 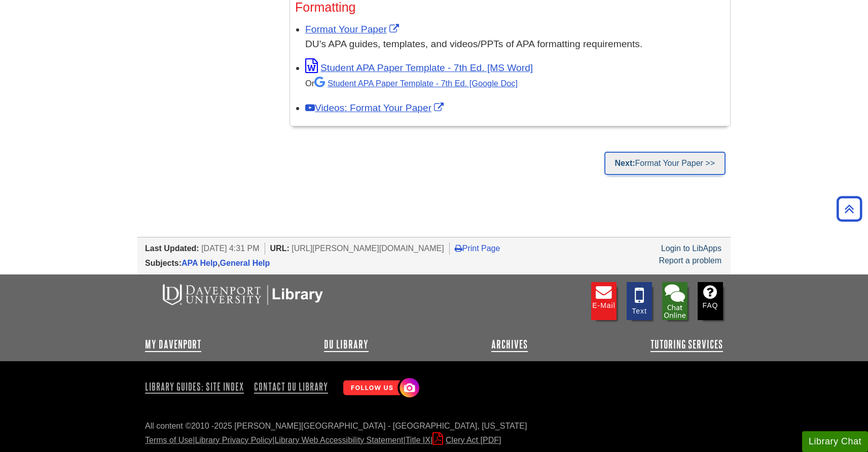 What do you see at coordinates (835, 441) in the screenshot?
I see `button: Library Chat` at bounding box center [835, 441].